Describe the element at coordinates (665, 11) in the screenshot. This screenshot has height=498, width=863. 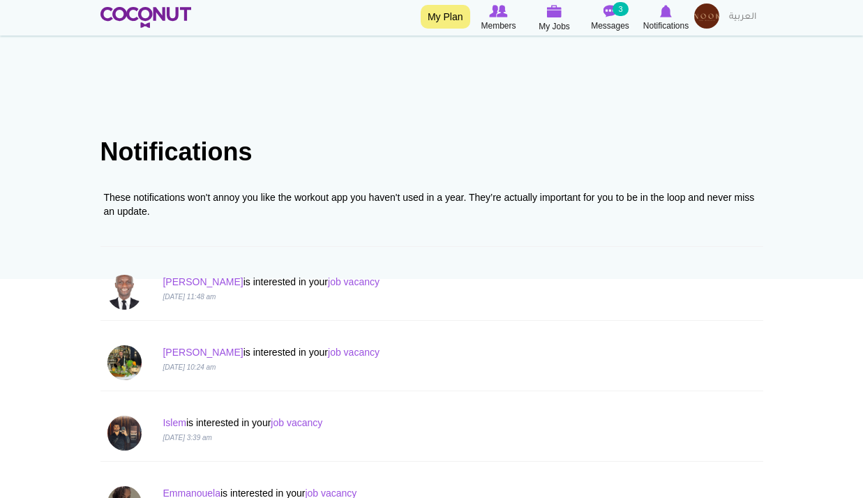
I see `img: Notifications` at that location.